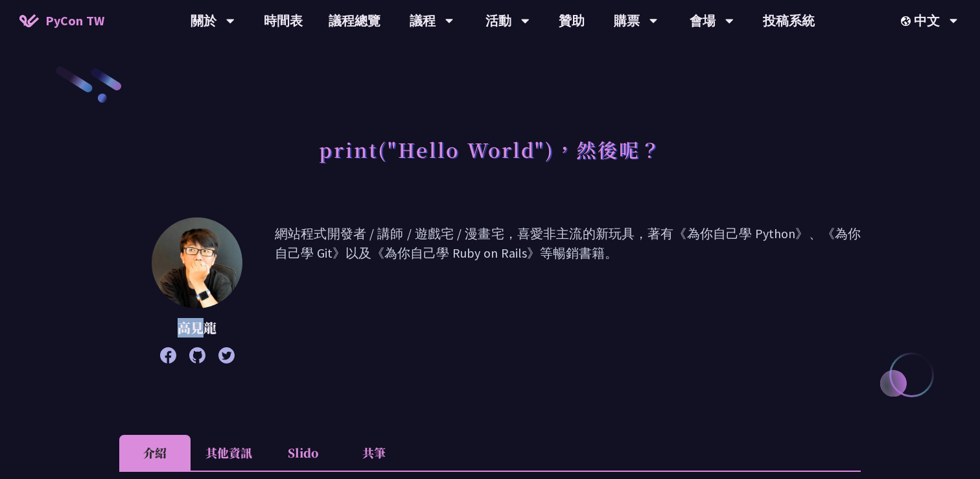 The image size is (980, 479). What do you see at coordinates (75, 21) in the screenshot?
I see `span: PyCon TW` at bounding box center [75, 21].